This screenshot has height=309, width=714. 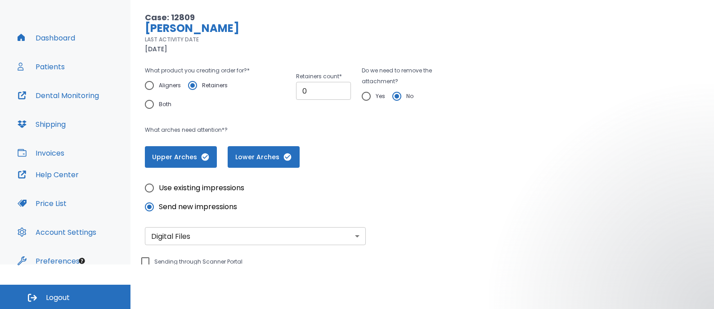 What do you see at coordinates (170, 85) in the screenshot?
I see `span: Aligners` at bounding box center [170, 85].